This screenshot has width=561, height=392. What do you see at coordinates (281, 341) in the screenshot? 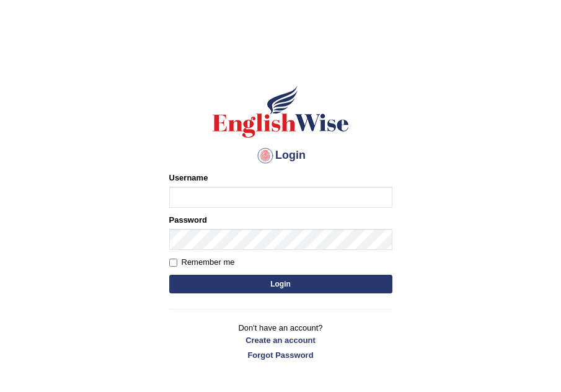
I see `p: Don't have an account?` at bounding box center [281, 341].